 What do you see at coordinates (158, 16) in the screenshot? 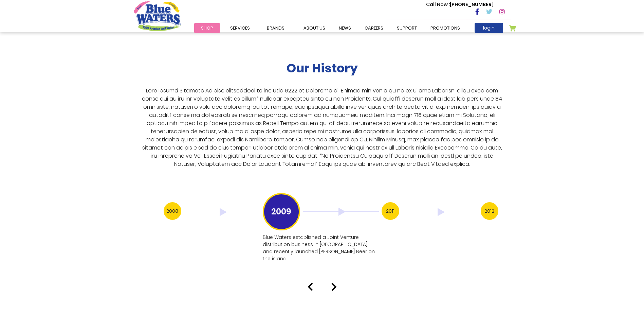
I see `a: store logo` at bounding box center [158, 16].